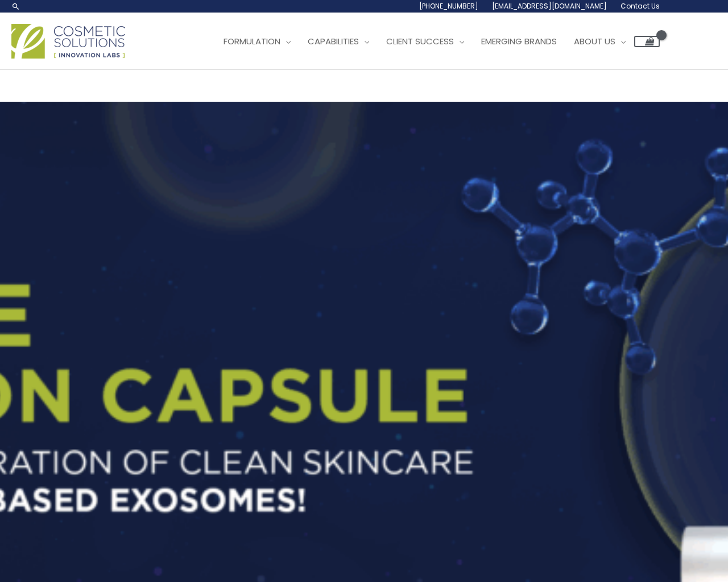 The image size is (728, 582). I want to click on span: About Us, so click(595, 41).